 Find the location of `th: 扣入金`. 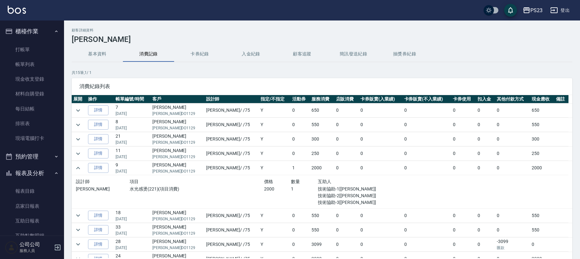

th: 扣入金 is located at coordinates (486, 99).